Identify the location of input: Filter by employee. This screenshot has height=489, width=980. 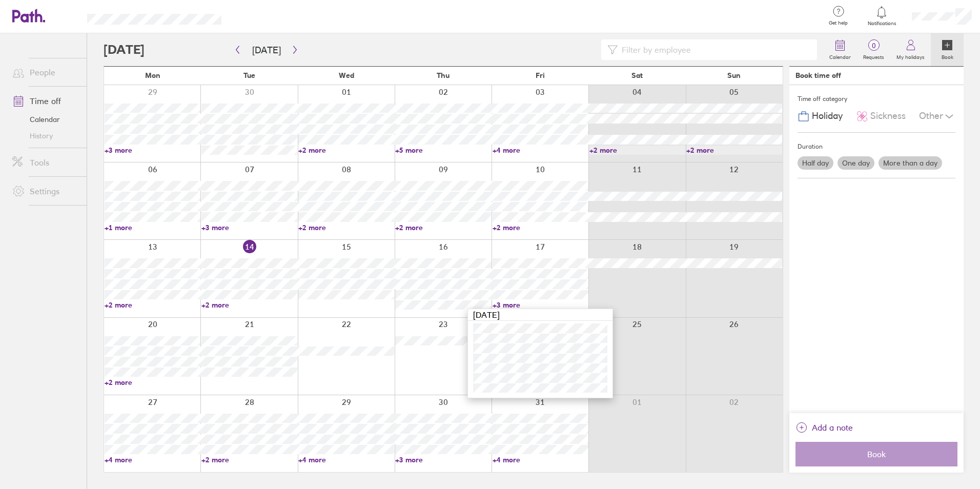
(714, 49).